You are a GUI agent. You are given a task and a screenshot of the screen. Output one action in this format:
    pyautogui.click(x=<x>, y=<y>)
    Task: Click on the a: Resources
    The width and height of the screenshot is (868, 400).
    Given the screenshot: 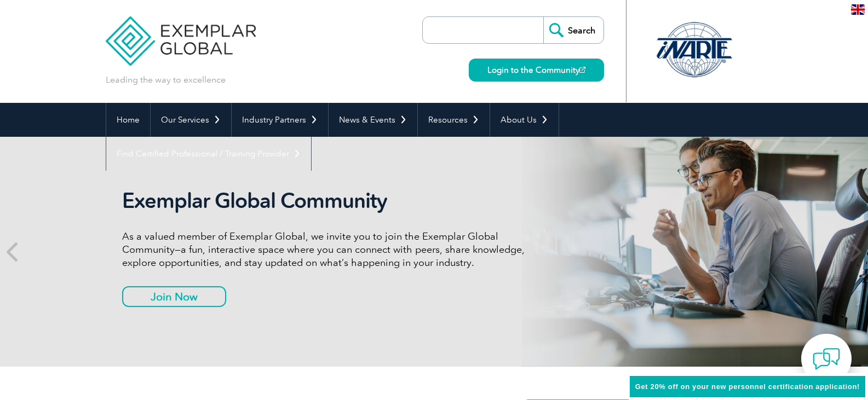 What is the action you would take?
    pyautogui.click(x=454, y=120)
    